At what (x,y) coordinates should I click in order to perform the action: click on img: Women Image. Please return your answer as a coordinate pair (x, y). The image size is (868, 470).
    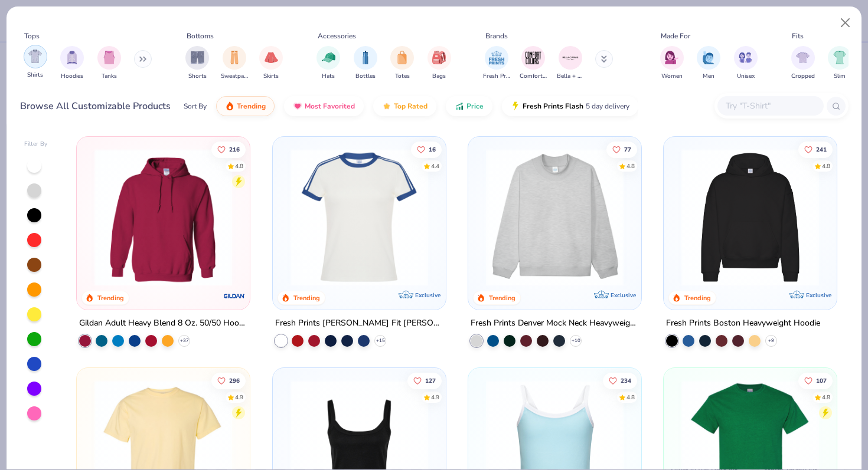
    Looking at the image, I should click on (671, 57).